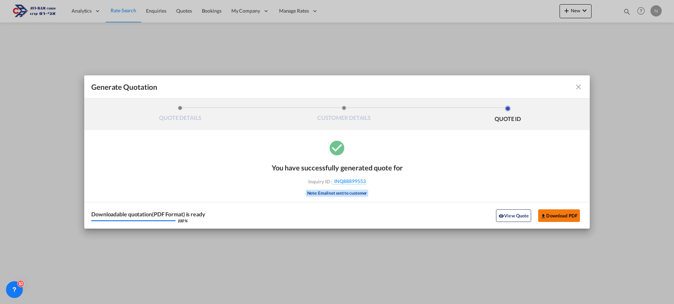  Describe the element at coordinates (508, 115) in the screenshot. I see `li: QUOTE ID` at that location.